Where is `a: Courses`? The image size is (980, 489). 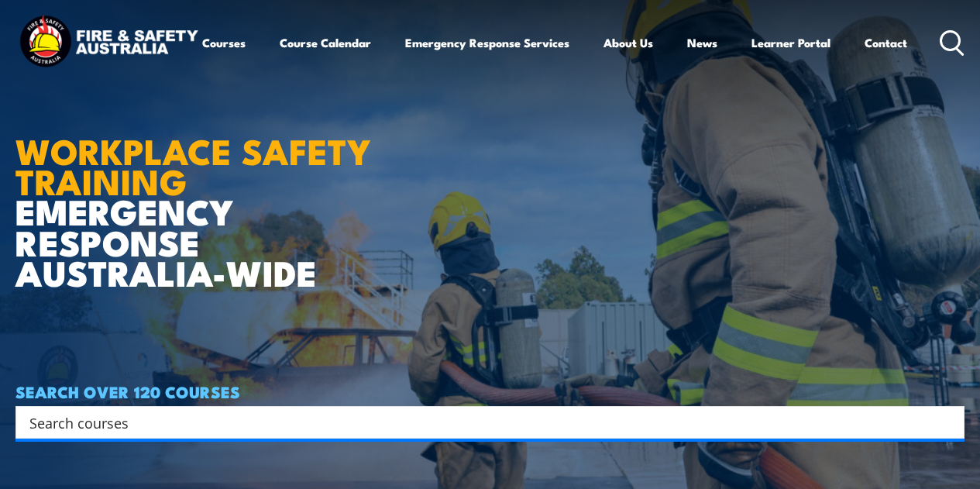 a: Courses is located at coordinates (223, 42).